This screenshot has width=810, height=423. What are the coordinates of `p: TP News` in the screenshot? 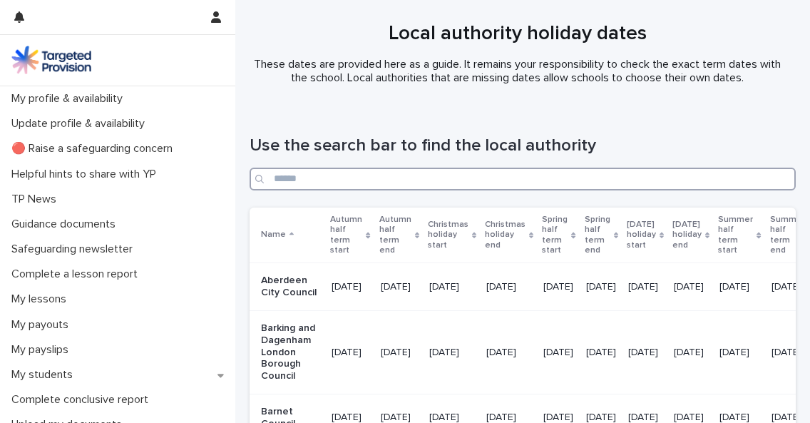 It's located at (36, 199).